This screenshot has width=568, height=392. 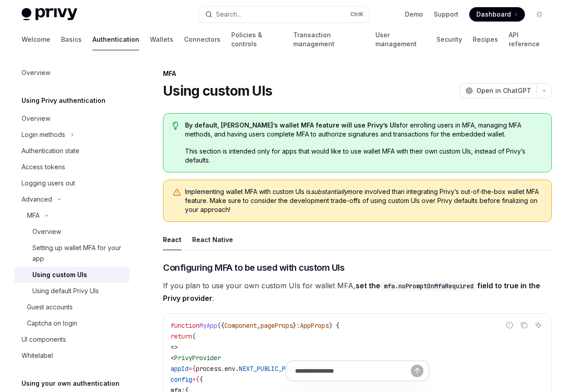 What do you see at coordinates (449, 39) in the screenshot?
I see `a: Security` at bounding box center [449, 39].